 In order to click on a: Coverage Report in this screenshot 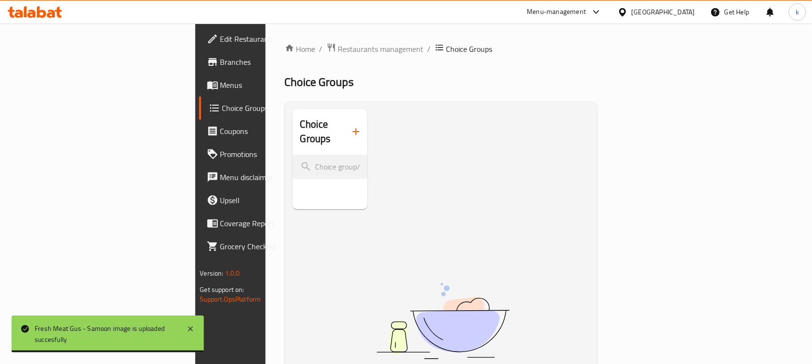, I will do `click(265, 224)`.